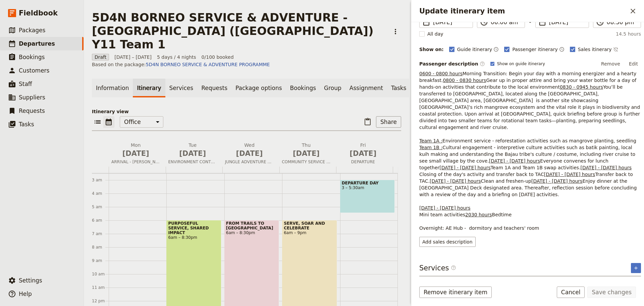 The image size is (644, 306). What do you see at coordinates (366, 88) in the screenshot?
I see `a: Assignment` at bounding box center [366, 88].